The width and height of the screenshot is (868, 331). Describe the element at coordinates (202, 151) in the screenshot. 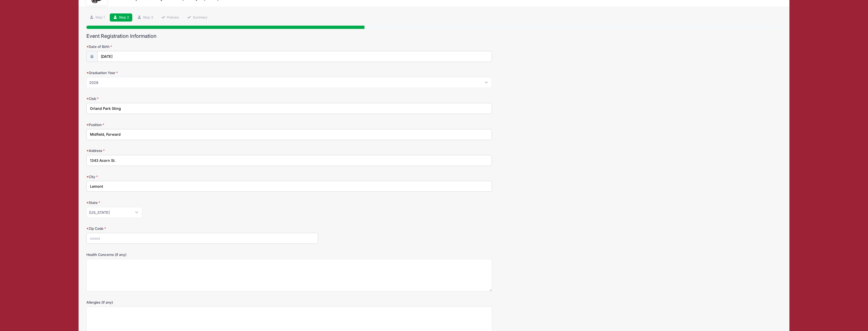

I see `label: Address` at that location.